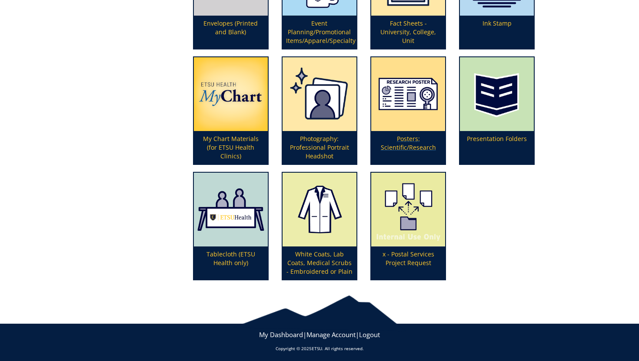 This screenshot has height=361, width=639. I want to click on a: Tablecloth (ETSU Health only), so click(231, 226).